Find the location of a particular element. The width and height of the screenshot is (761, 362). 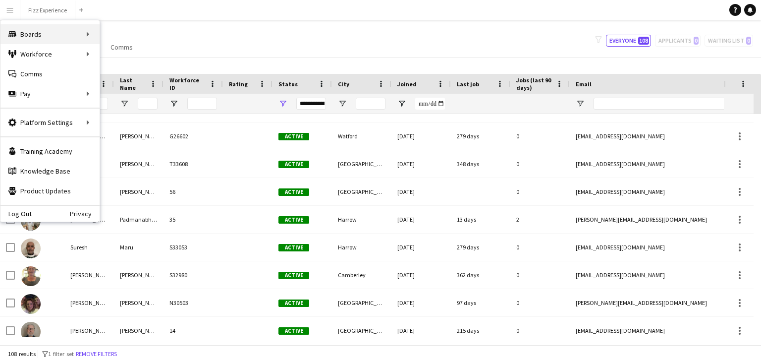

button: Remove filters is located at coordinates (96, 354).